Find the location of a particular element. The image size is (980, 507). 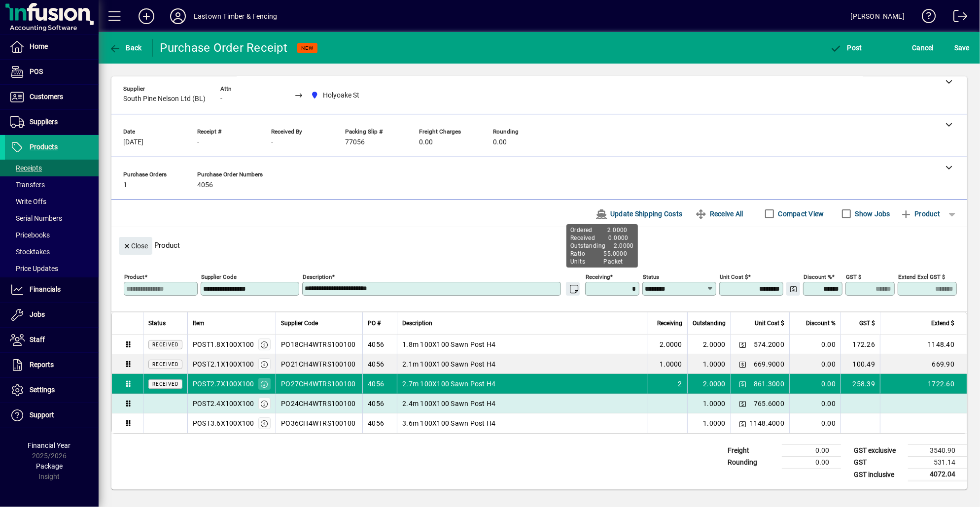

span: Receipts is located at coordinates (25, 168).